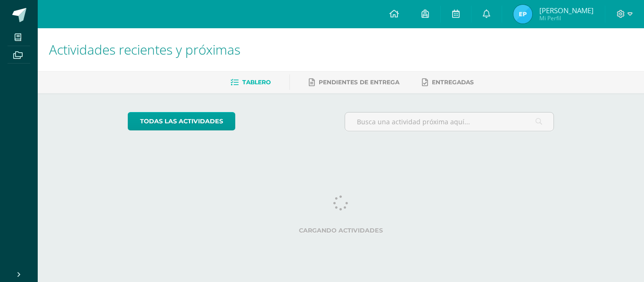 Image resolution: width=644 pixels, height=282 pixels. Describe the element at coordinates (448, 83) in the screenshot. I see `a: Entregadas` at that location.